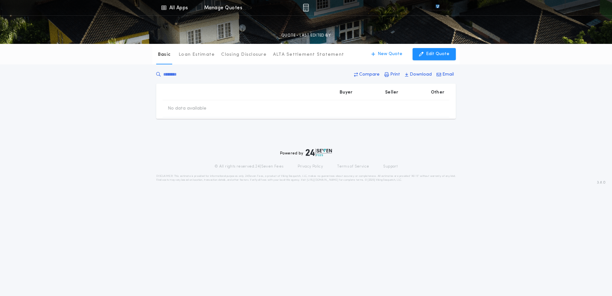 This screenshot has height=296, width=612. I want to click on a: Privacy Policy, so click(311, 166).